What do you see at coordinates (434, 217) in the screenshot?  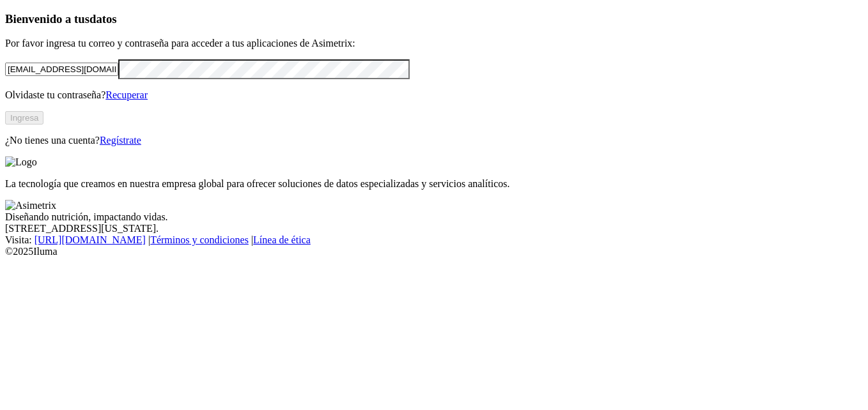 I see `div: Diseñando nutrición, impactando vidas.` at bounding box center [434, 217].